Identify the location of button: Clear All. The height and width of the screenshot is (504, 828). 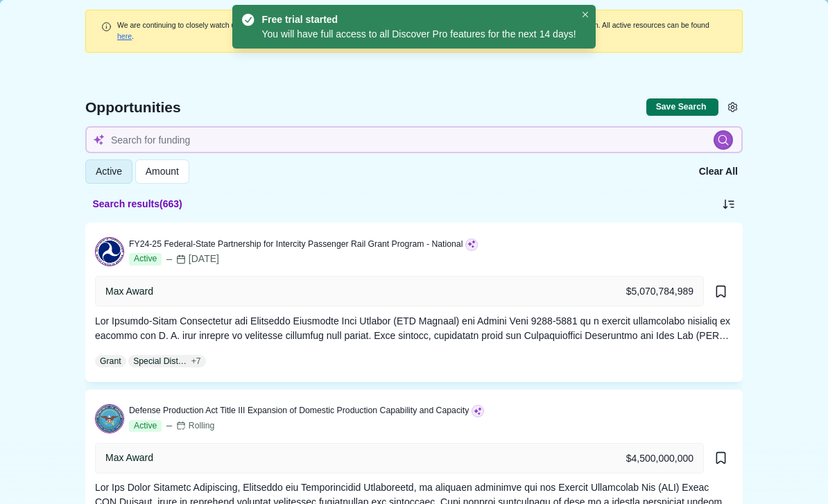
(719, 171).